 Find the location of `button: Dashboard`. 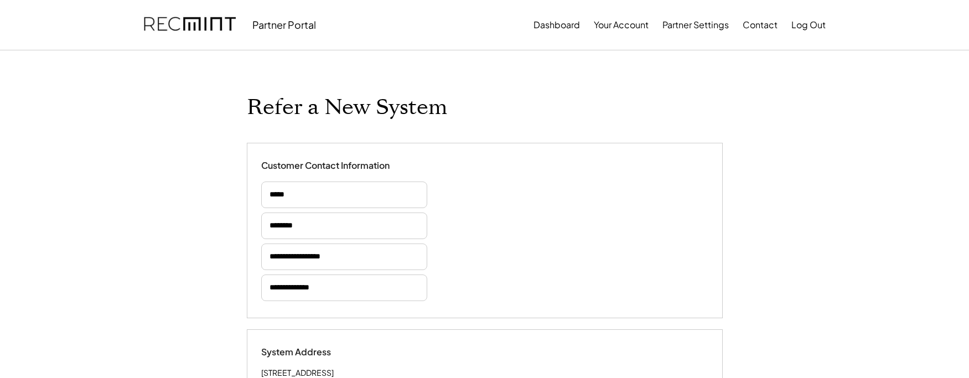

button: Dashboard is located at coordinates (557, 25).